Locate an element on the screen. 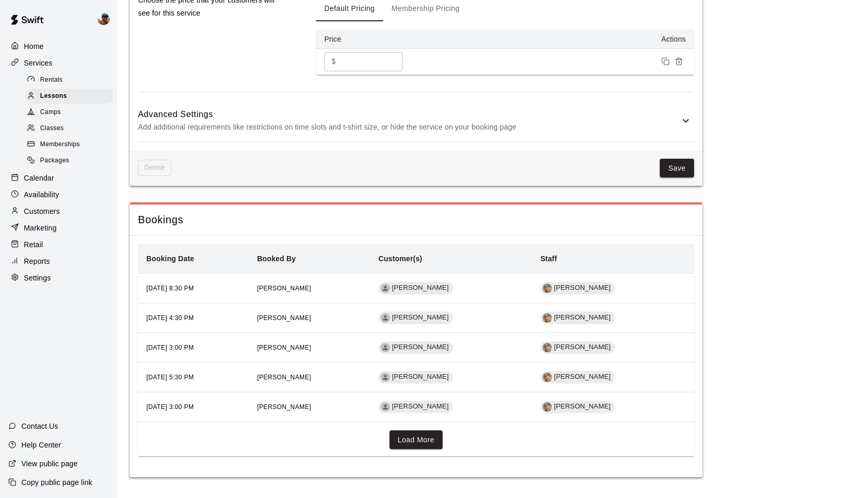 The width and height of the screenshot is (868, 498). div: Lessons is located at coordinates (69, 96).